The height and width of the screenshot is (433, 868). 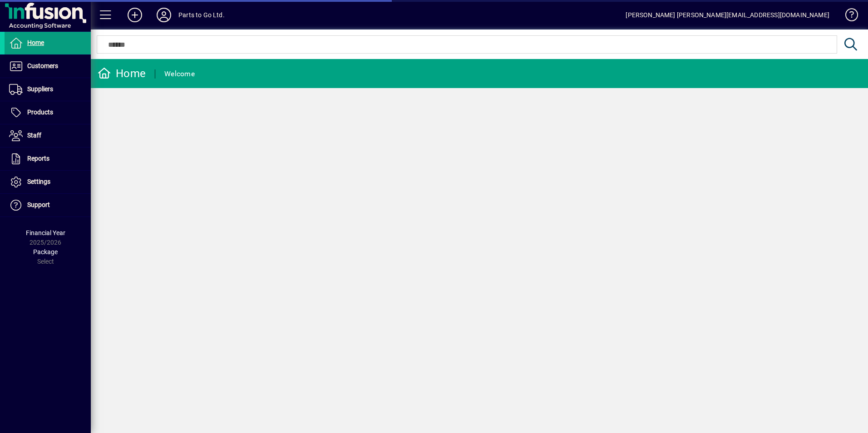 I want to click on span: Financial Year, so click(x=46, y=233).